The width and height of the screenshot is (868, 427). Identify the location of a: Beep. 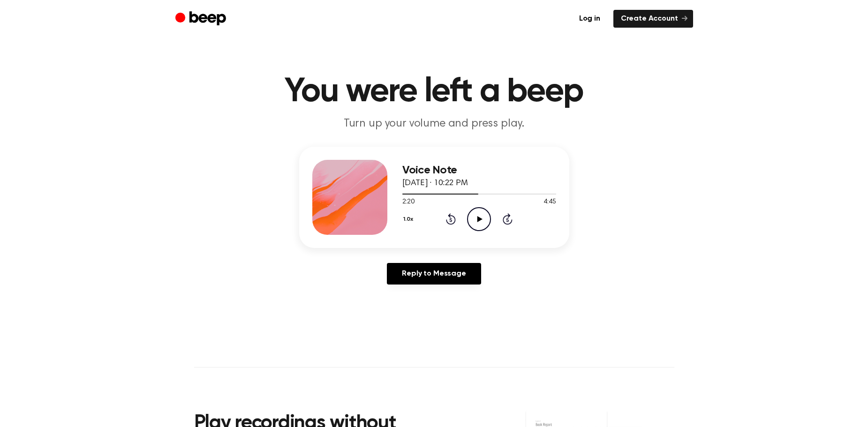
(202, 19).